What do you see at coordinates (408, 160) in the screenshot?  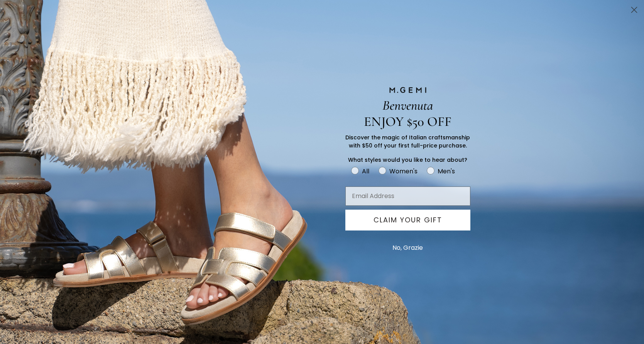 I see `span: What styles would you like to hear about?` at bounding box center [408, 160].